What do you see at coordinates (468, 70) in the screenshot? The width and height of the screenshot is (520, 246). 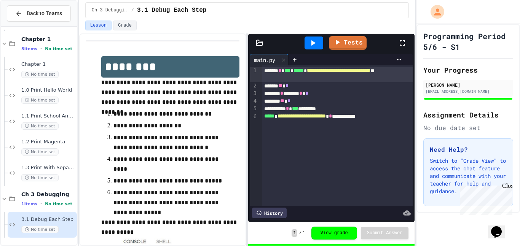 I see `h2: Your Progress` at bounding box center [468, 70].